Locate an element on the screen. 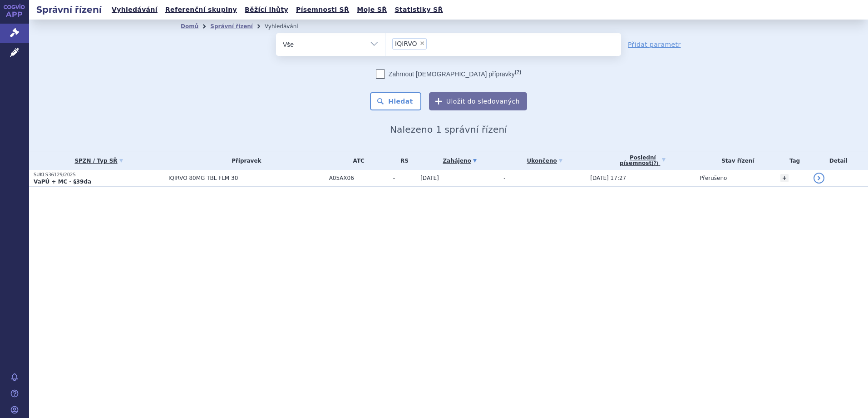  th: RS is located at coordinates (402, 160).